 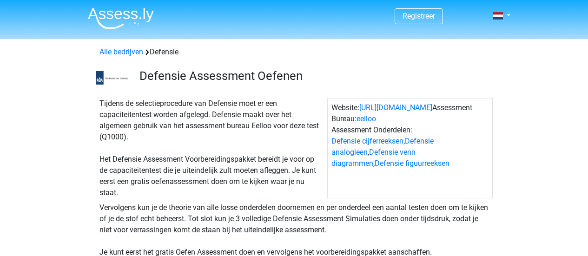 I want to click on a: Registreer, so click(x=419, y=16).